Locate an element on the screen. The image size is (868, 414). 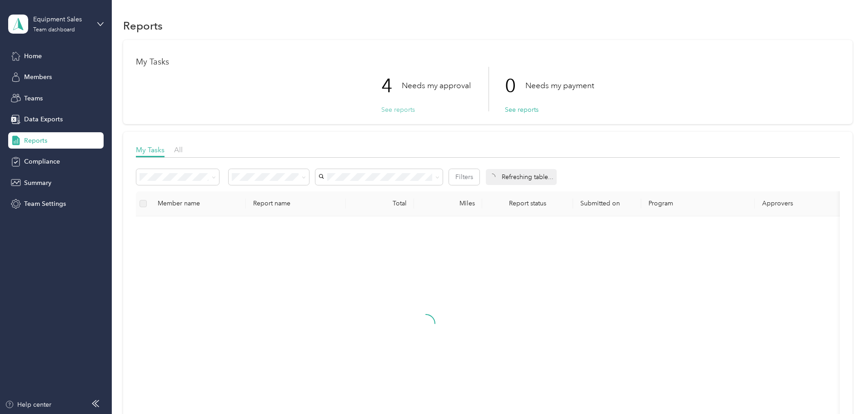
h1: My Tasks is located at coordinates (488, 62).